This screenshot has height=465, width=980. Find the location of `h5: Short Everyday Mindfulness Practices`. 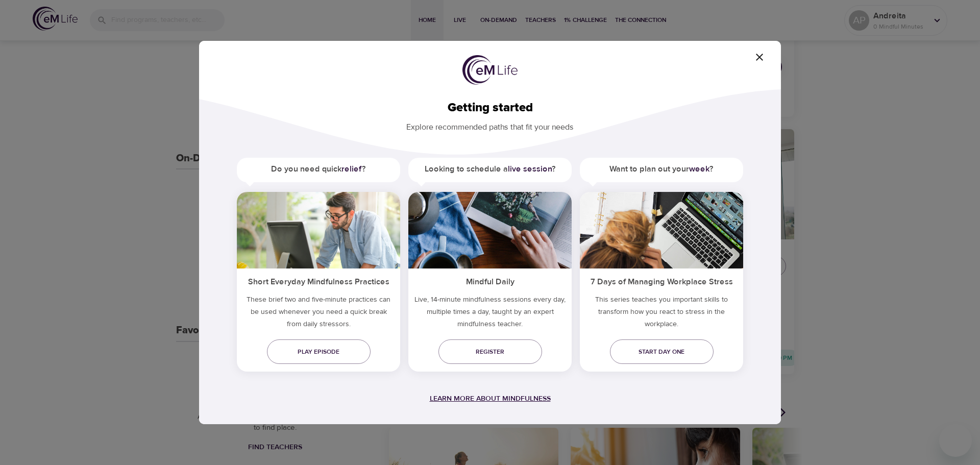

h5: Short Everyday Mindfulness Practices is located at coordinates (319, 281).